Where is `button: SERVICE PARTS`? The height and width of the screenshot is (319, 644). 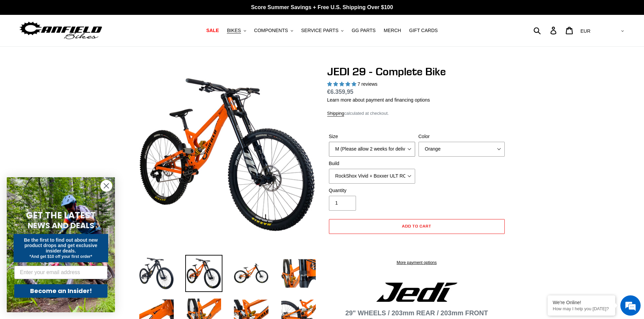 button: SERVICE PARTS is located at coordinates (322, 30).